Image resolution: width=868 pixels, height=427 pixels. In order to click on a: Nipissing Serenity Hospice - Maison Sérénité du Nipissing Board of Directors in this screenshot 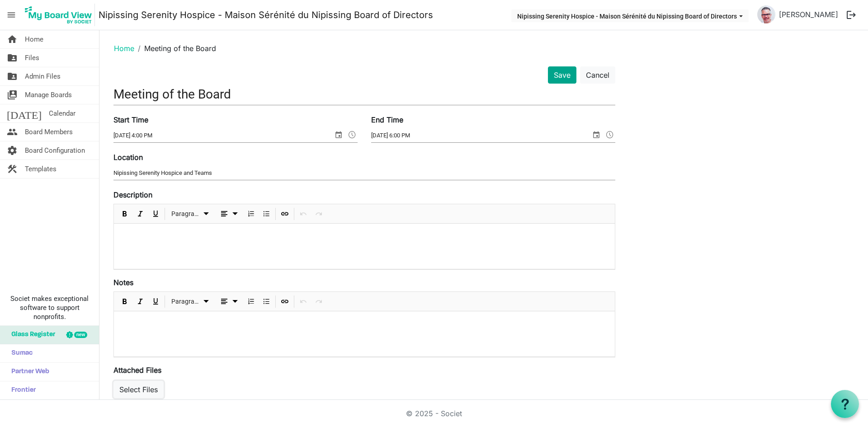, I will do `click(266, 15)`.